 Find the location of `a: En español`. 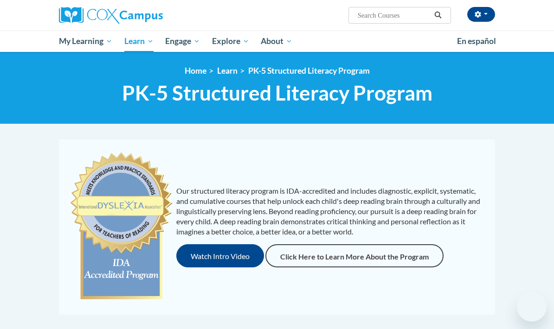

a: En español is located at coordinates (476, 41).